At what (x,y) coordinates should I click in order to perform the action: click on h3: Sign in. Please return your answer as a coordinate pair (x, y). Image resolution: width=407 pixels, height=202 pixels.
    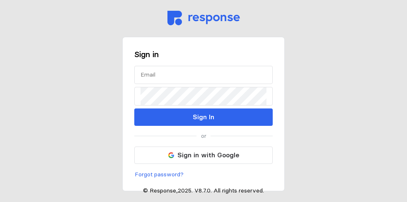
    Looking at the image, I should click on (204, 54).